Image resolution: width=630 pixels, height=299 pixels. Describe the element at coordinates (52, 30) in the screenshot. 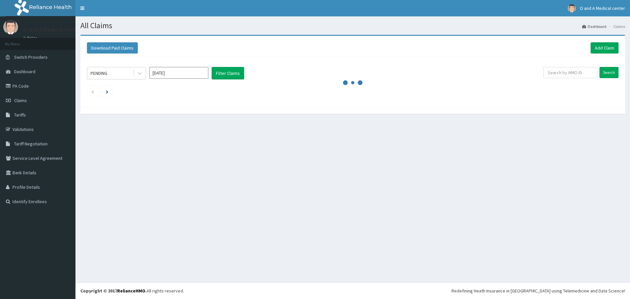

I see `p: O and A Medical center` at that location.